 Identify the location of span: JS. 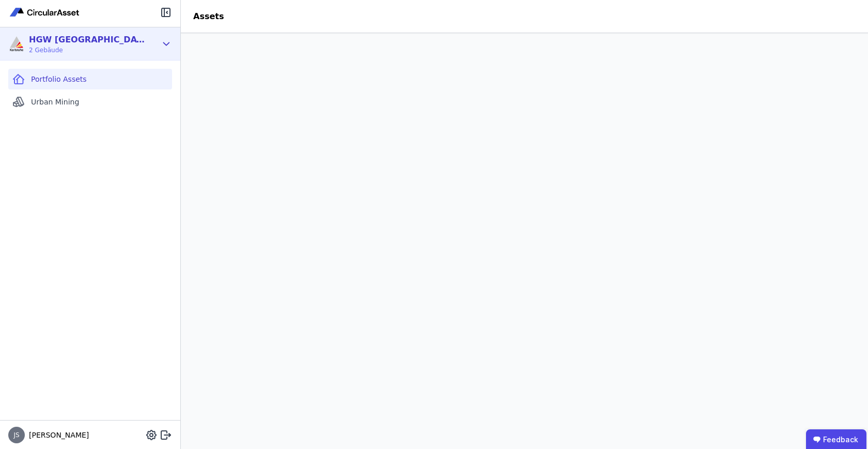
(16, 435).